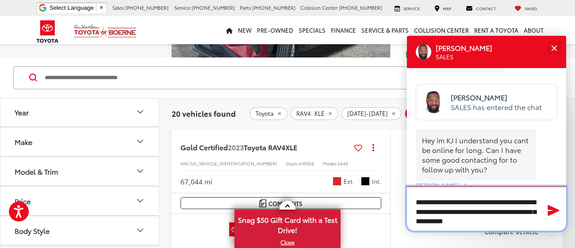  Describe the element at coordinates (254, 230) in the screenshot. I see `img: Toyota Certified Used Vehicles` at that location.